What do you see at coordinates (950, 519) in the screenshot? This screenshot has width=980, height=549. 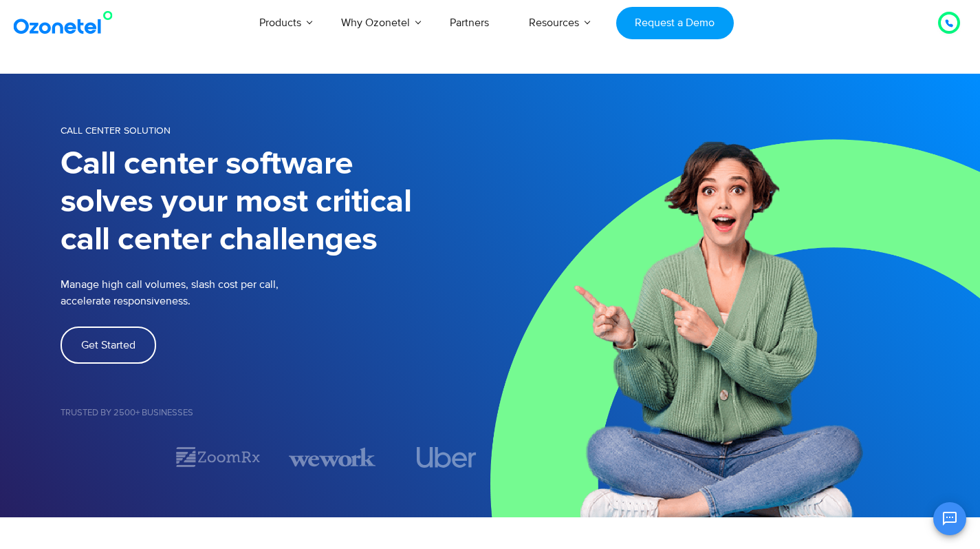 I see `button: Open chat` at bounding box center [950, 519].